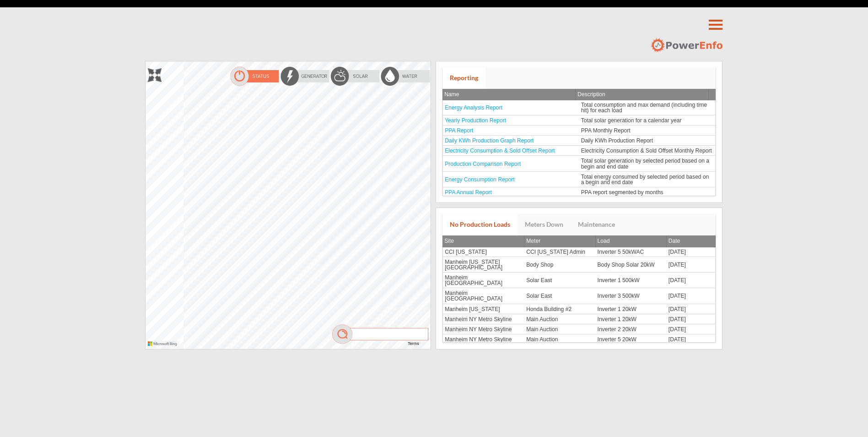 The width and height of the screenshot is (868, 437). Describe the element at coordinates (459, 131) in the screenshot. I see `a: PPA Report` at that location.